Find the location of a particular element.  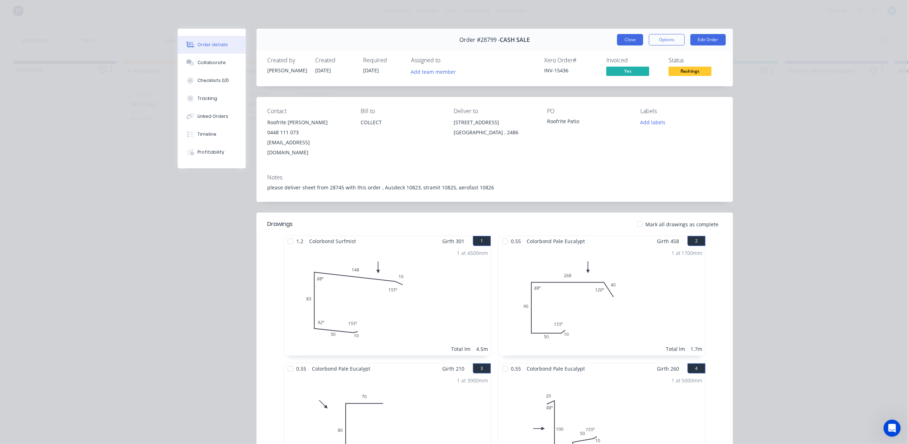

div: Required is located at coordinates (383, 60).